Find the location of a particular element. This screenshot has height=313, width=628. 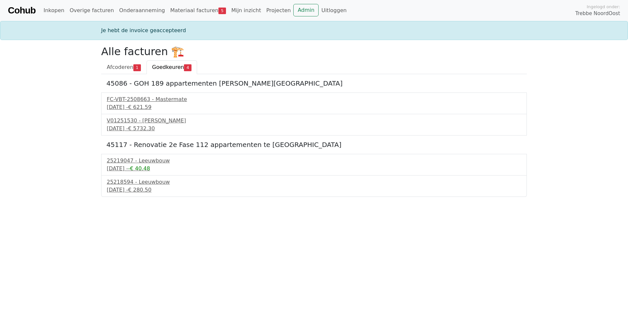

div: 25219047 - Leeuwbouw is located at coordinates (314, 161).